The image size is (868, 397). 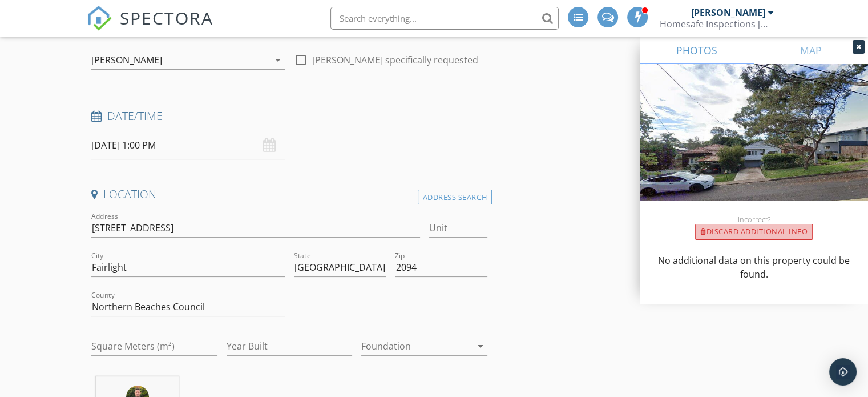 What do you see at coordinates (167, 18) in the screenshot?
I see `span: SPECTORA` at bounding box center [167, 18].